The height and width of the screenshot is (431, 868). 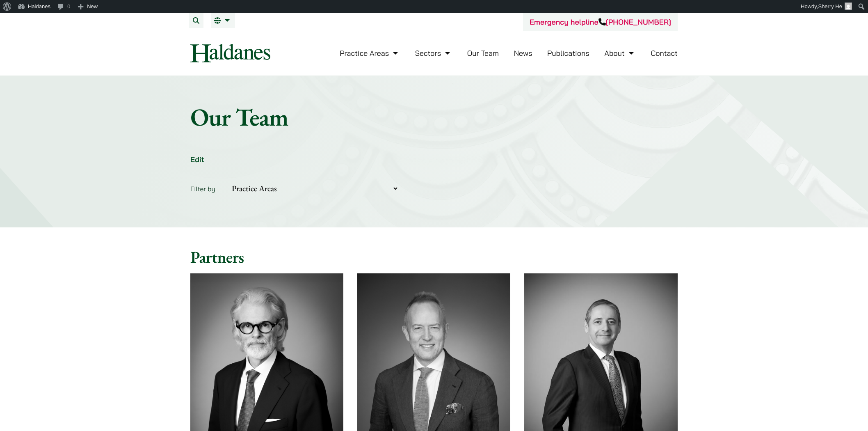 I want to click on a: Practice Areas, so click(x=369, y=53).